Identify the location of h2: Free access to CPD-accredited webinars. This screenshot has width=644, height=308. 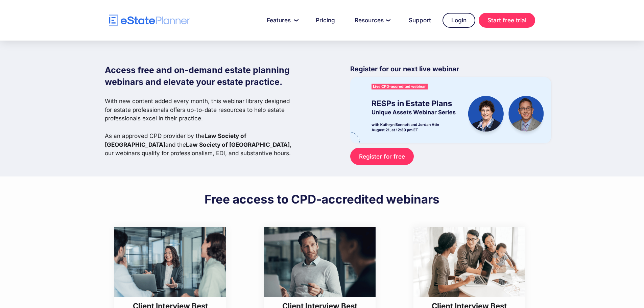
(322, 199).